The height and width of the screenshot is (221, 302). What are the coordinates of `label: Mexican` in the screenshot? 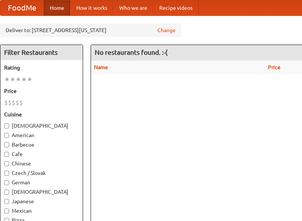 It's located at (41, 210).